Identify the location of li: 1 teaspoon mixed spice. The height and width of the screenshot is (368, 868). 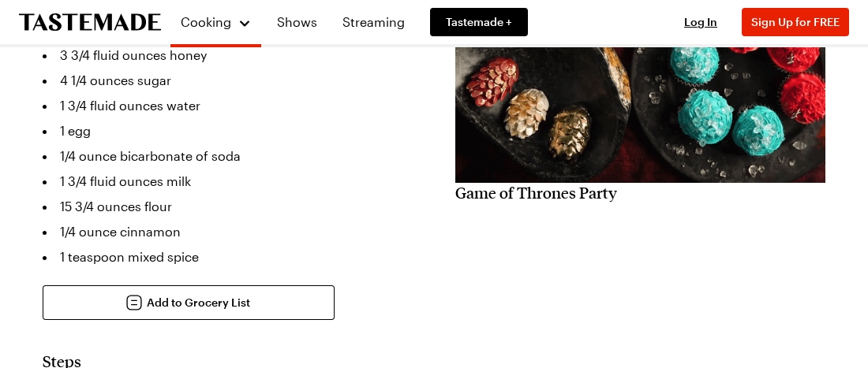
(232, 258).